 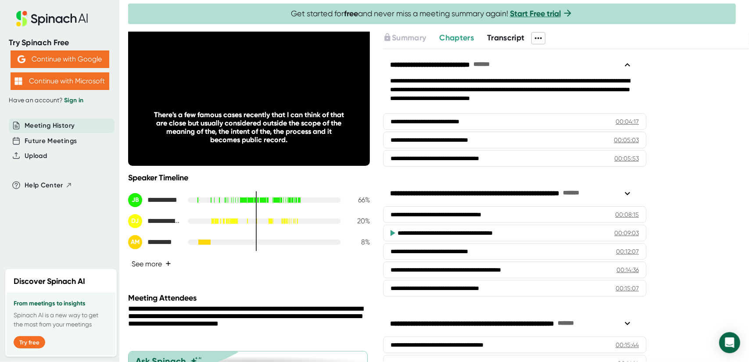 I want to click on div: Speaker Timeline, so click(x=249, y=178).